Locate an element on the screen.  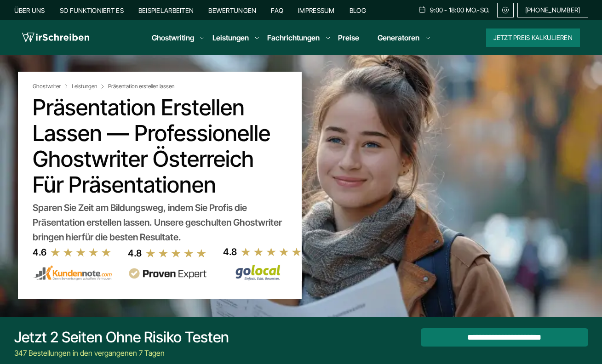
a: FAQ is located at coordinates (277, 10).